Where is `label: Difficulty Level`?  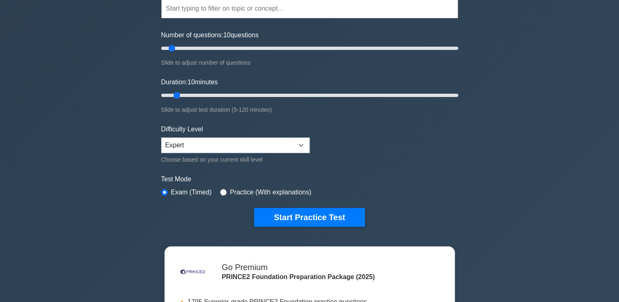 label: Difficulty Level is located at coordinates (182, 129).